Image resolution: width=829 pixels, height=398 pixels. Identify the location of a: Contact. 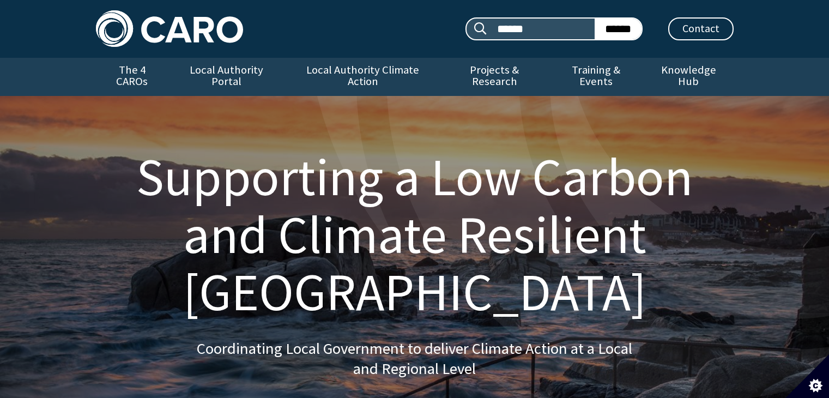
(701, 29).